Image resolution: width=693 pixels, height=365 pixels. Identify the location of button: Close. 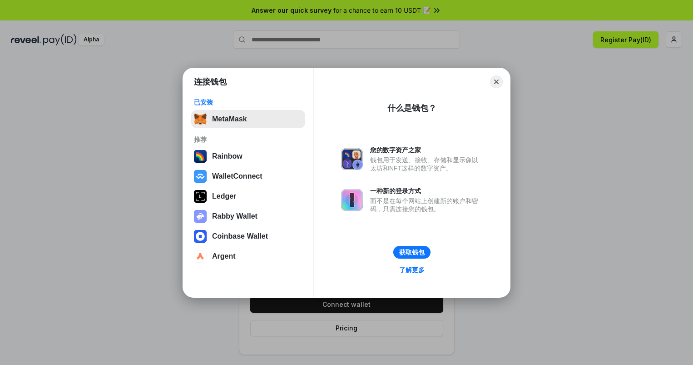
(497, 82).